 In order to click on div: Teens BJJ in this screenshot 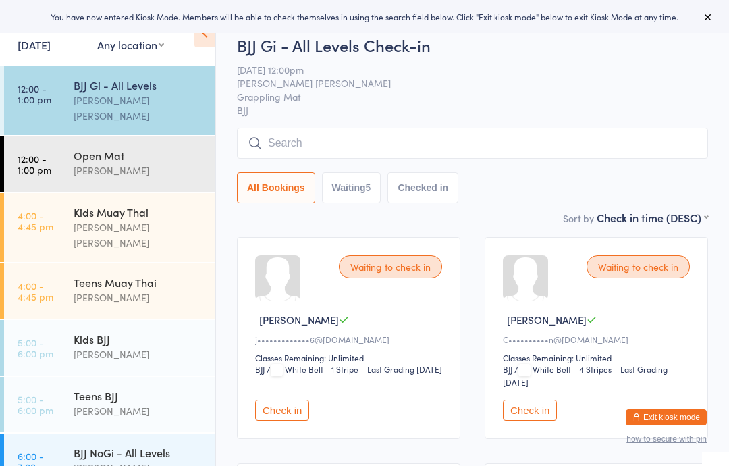, I will do `click(138, 396)`.